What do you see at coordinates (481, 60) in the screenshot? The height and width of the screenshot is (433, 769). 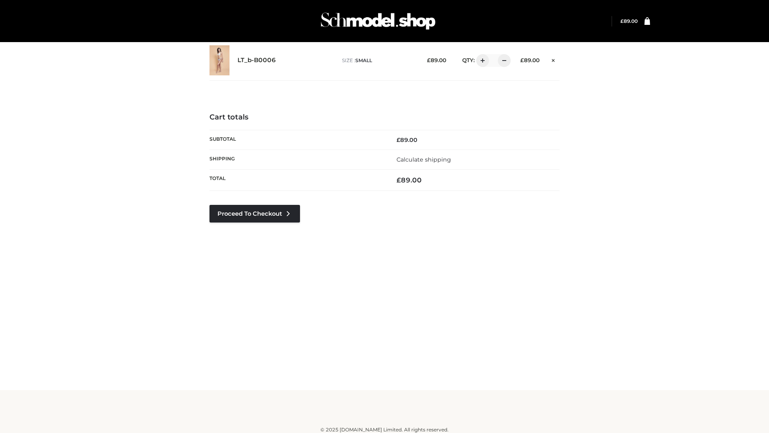 I see `div: QTY:` at bounding box center [481, 60].